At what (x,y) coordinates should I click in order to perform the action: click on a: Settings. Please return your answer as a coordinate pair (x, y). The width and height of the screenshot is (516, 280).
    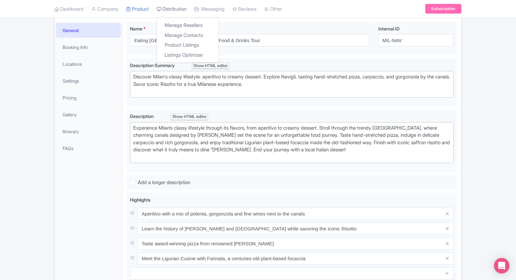
    Looking at the image, I should click on (88, 81).